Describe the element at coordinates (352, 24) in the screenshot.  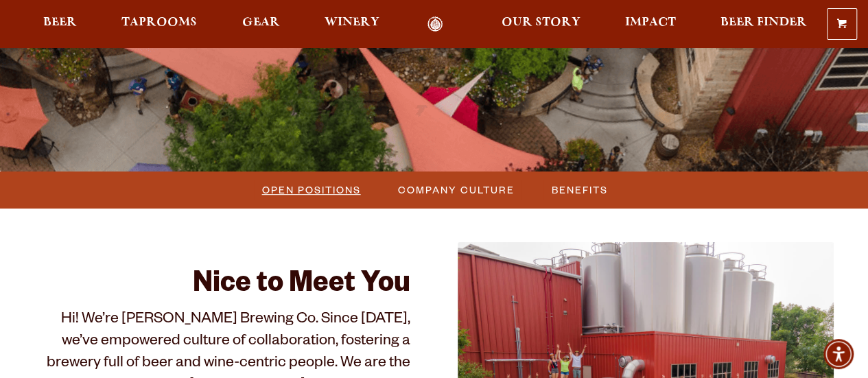
I see `a: Winery` at that location.